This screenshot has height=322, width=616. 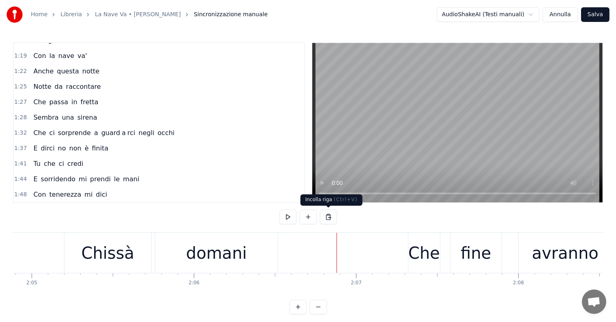 What do you see at coordinates (356, 283) in the screenshot?
I see `div: 2:07` at bounding box center [356, 283].